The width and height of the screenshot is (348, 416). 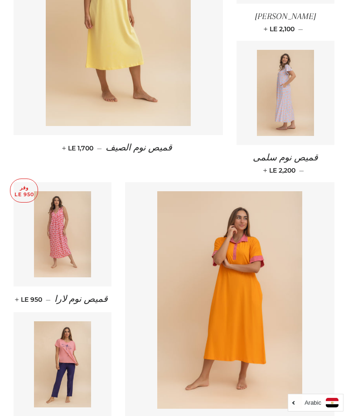 What do you see at coordinates (285, 158) in the screenshot?
I see `span: قميص نوم سلمى` at bounding box center [285, 158].